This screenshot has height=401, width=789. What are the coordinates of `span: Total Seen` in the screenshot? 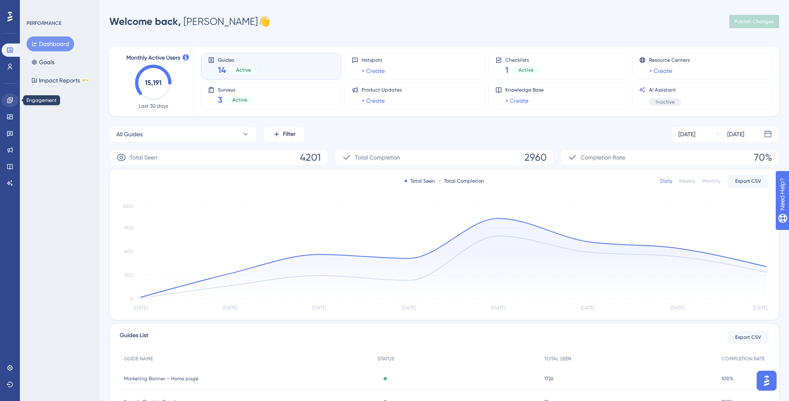 It's located at (143, 157).